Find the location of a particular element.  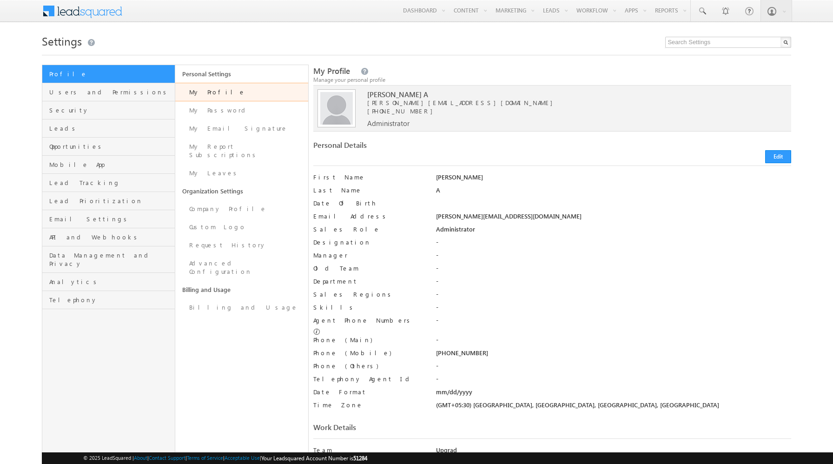

span: Lead Tracking is located at coordinates (111, 183).